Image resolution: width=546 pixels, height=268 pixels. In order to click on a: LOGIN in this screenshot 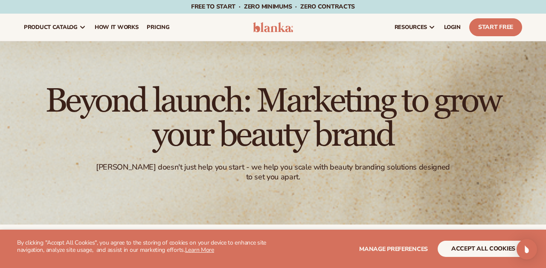, I will do `click(452, 27)`.